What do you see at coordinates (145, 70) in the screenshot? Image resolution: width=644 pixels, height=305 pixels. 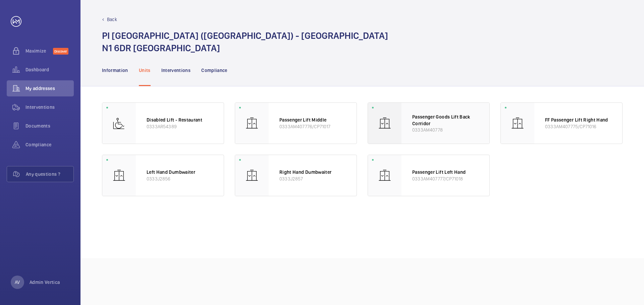 I see `p: Units` at bounding box center [145, 70].